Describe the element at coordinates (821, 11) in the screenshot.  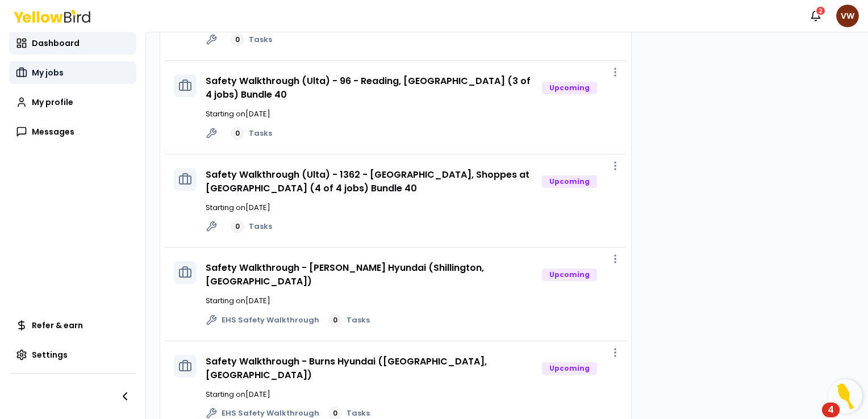
I see `div: 2` at that location.